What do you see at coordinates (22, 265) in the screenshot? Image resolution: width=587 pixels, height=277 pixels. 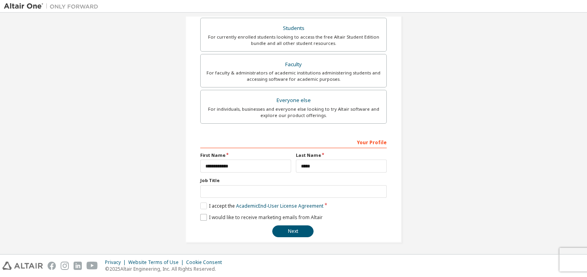 I see `img: altair_logo.svg` at bounding box center [22, 265].